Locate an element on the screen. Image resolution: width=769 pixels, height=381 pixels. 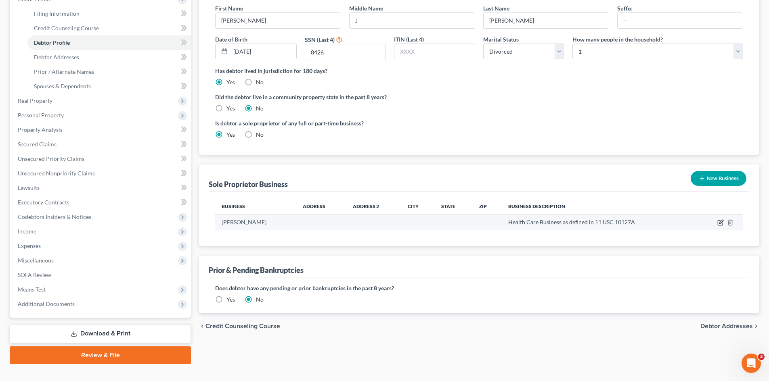
i: chevron_left is located at coordinates (202, 326).